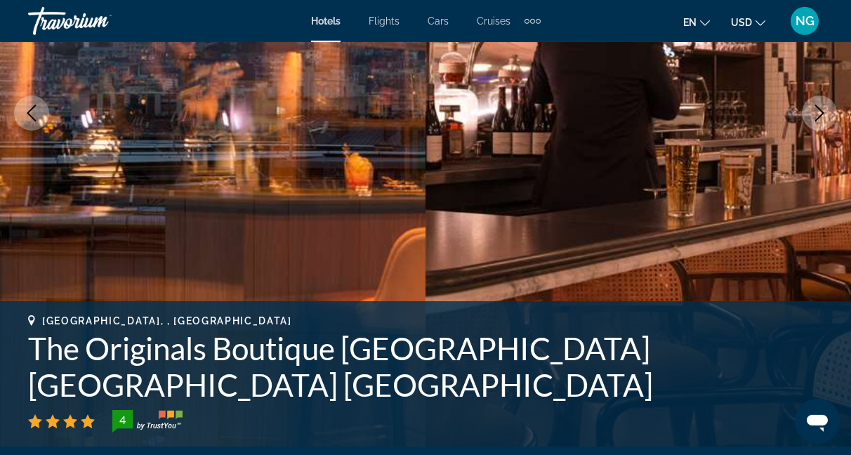  I want to click on span: en, so click(690, 22).